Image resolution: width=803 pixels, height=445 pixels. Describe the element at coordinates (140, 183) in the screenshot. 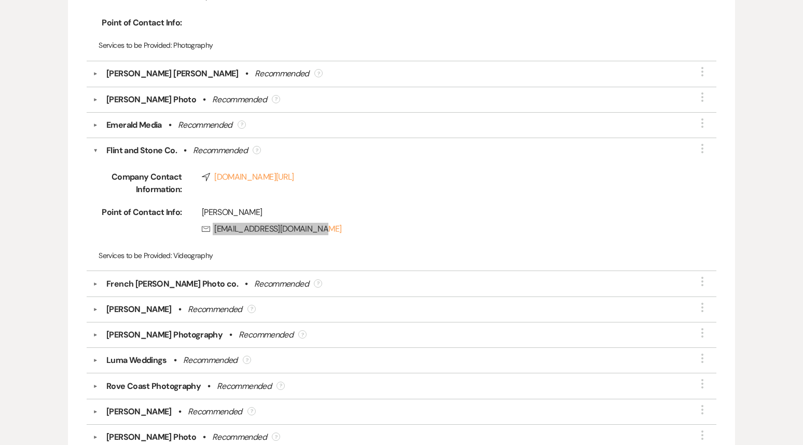

I see `span: Company Contact Information:` at that location.